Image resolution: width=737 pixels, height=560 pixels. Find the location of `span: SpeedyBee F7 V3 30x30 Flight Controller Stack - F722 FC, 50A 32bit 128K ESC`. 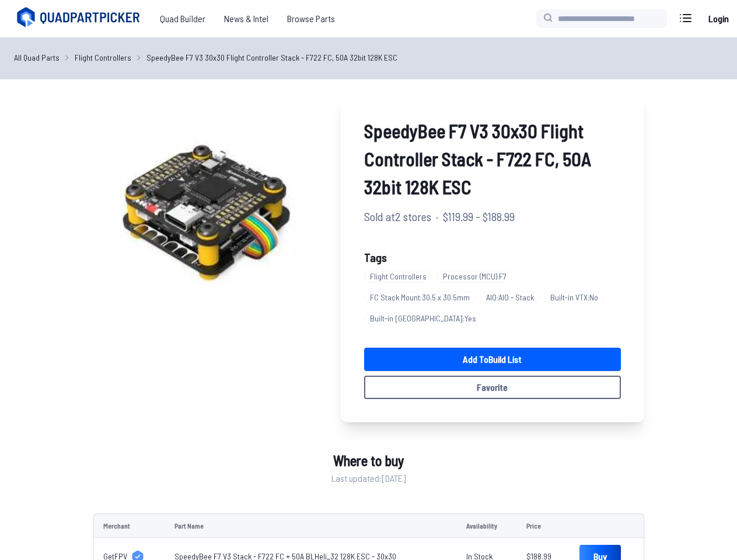

span: SpeedyBee F7 V3 30x30 Flight Controller Stack - F722 FC, 50A 32bit 128K ESC is located at coordinates (492, 159).